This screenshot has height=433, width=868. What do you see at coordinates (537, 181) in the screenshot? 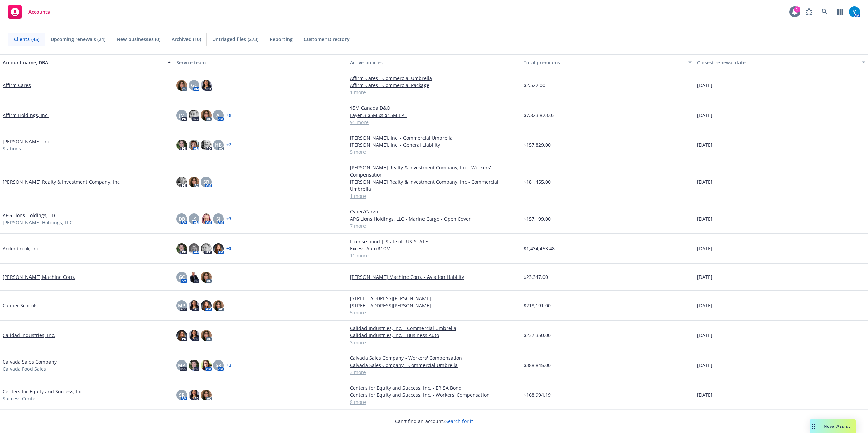
I see `span: $181,455.00` at bounding box center [537, 181].